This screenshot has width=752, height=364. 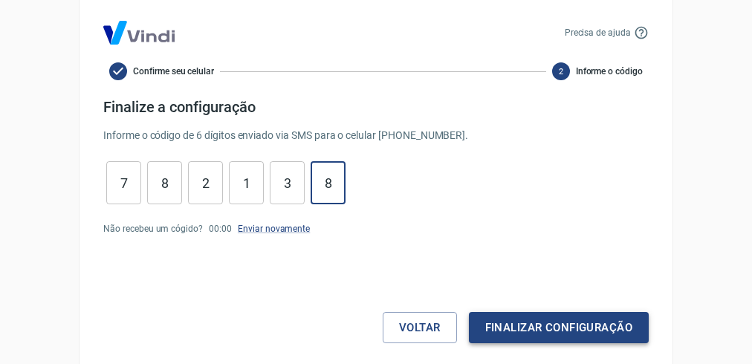 What do you see at coordinates (609, 71) in the screenshot?
I see `span: Informe o código` at bounding box center [609, 71].